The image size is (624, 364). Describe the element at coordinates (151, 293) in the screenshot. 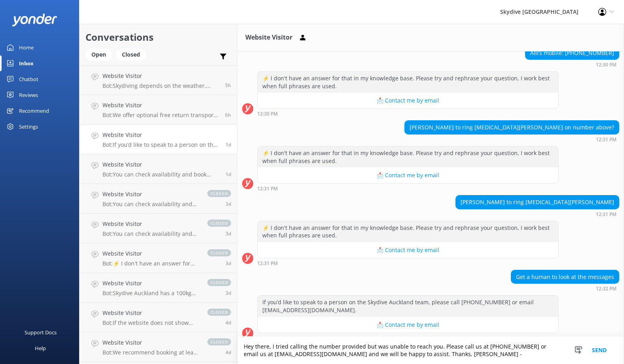

I see `p: Bot: Skydive Auckland has a 100kg weight restriction for tandem skydiving. However, it may be pos...` at that location.